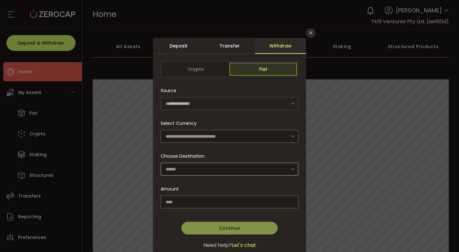 This screenshot has height=252, width=459. What do you see at coordinates (230, 228) in the screenshot?
I see `span: Continue` at bounding box center [230, 228].